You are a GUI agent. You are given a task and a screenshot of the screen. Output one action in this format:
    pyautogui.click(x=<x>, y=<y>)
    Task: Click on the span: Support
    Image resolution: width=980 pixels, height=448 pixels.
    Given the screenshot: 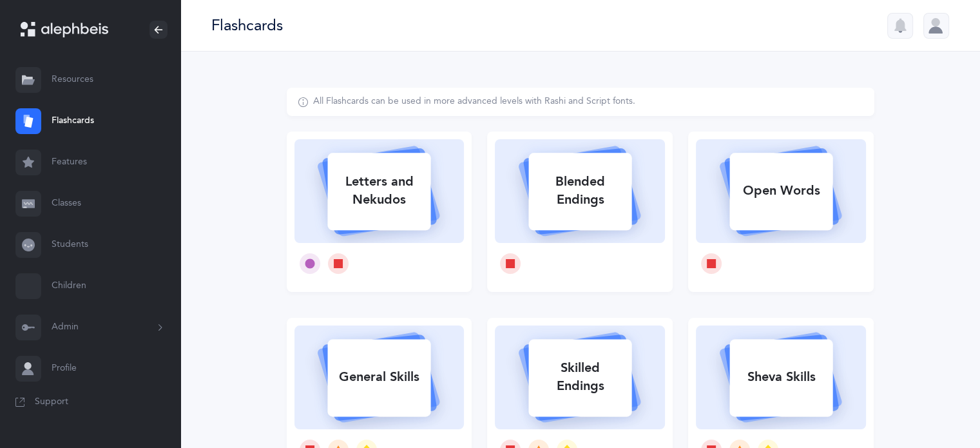 What is the action you would take?
    pyautogui.click(x=52, y=402)
    